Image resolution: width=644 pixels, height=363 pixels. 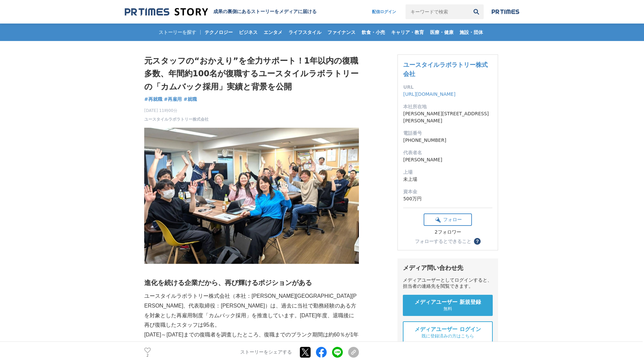 I want to click on dd: 未上場, so click(x=448, y=179).